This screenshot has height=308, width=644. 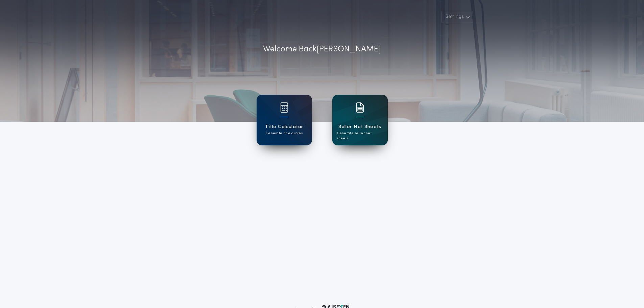 I want to click on button: Settings, so click(x=457, y=17).